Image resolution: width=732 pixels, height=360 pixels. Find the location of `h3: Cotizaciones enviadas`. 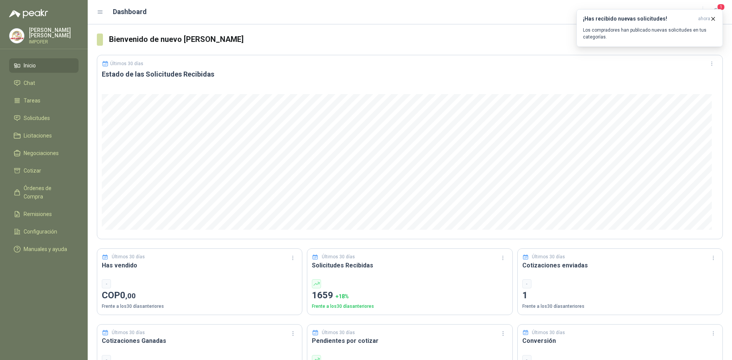

h3: Cotizaciones enviadas is located at coordinates (620, 265).